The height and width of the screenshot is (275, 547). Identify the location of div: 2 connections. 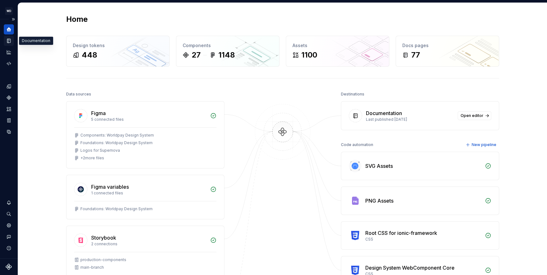
(149, 244).